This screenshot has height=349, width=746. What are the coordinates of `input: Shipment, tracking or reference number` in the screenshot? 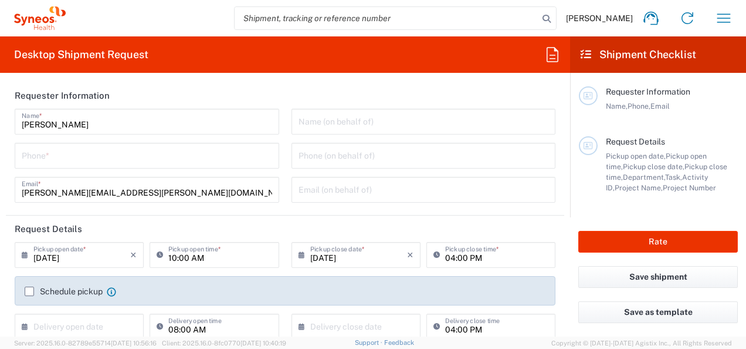 It's located at (387, 18).